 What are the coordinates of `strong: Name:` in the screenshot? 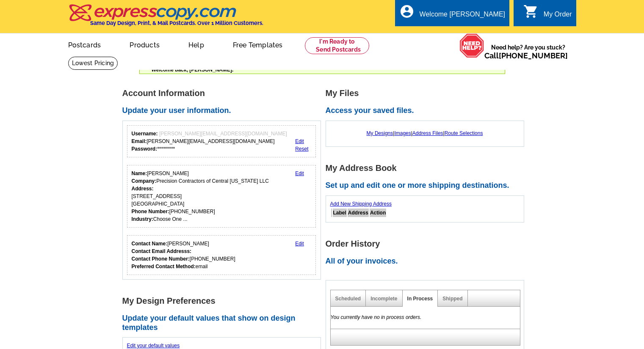 It's located at (139, 174).